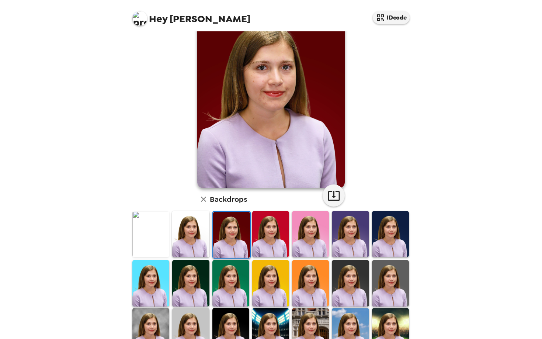 The width and height of the screenshot is (542, 339). Describe the element at coordinates (391, 17) in the screenshot. I see `button: IDcode` at that location.